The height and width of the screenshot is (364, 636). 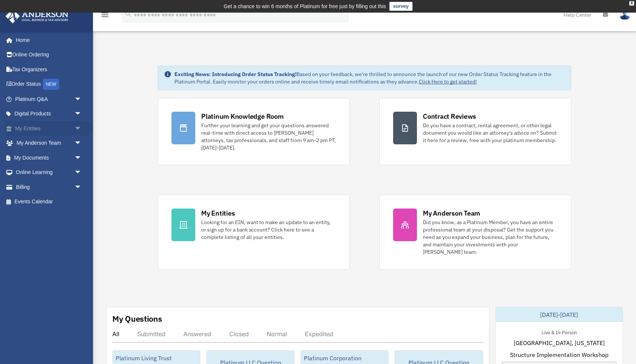 What do you see at coordinates (116, 334) in the screenshot?
I see `div: All` at bounding box center [116, 334].